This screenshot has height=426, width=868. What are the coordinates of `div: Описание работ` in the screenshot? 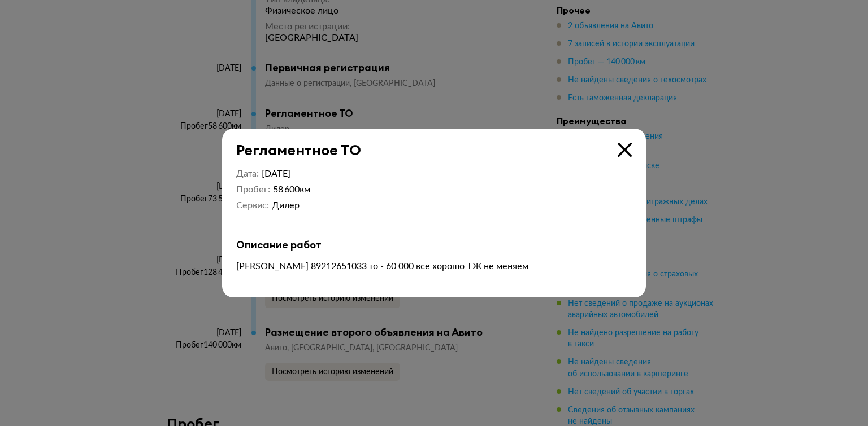 It's located at (434, 245).